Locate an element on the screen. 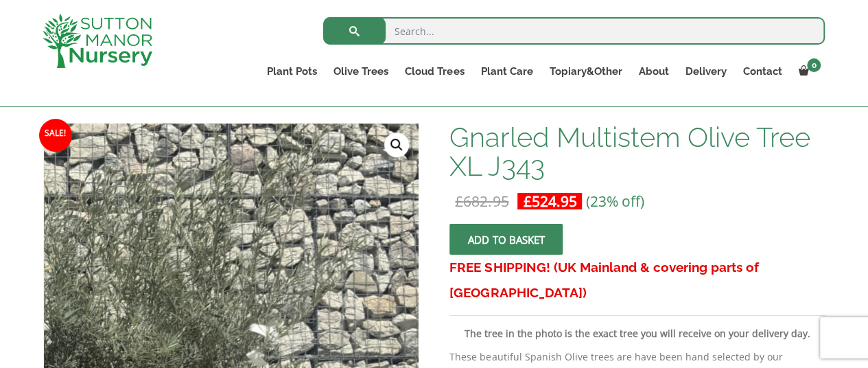 The width and height of the screenshot is (868, 368). a: Olive Trees is located at coordinates (361, 71).